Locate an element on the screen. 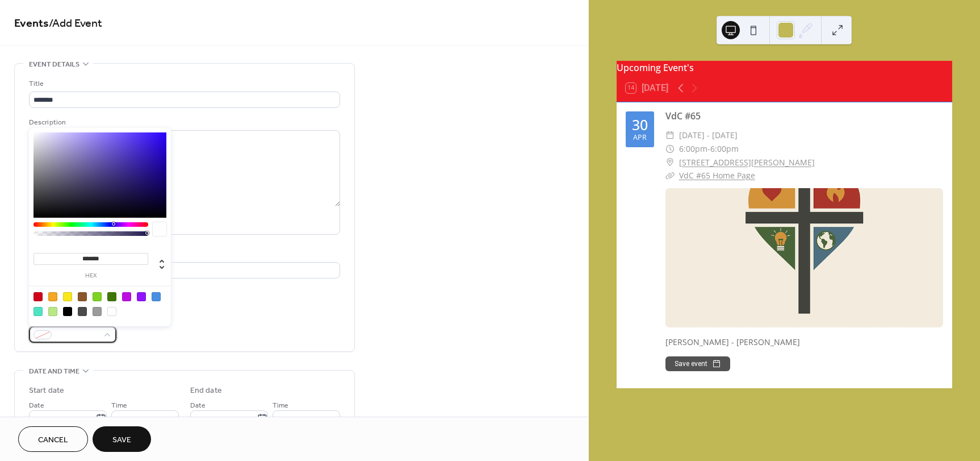  div: #8B572A is located at coordinates (82, 296).